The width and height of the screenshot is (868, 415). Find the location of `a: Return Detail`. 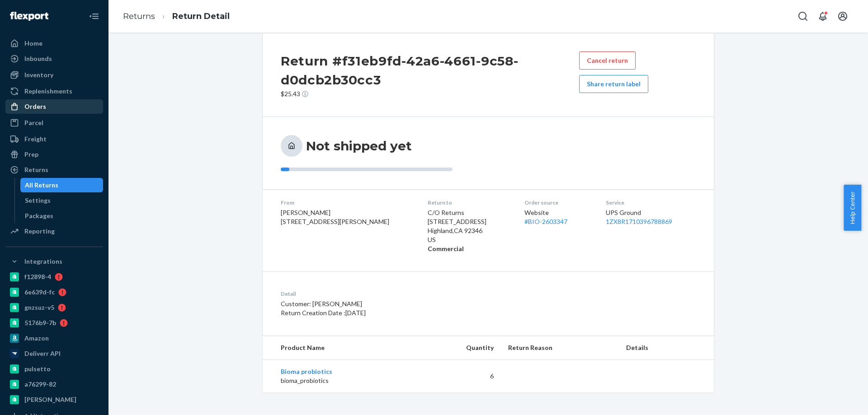

a: Return Detail is located at coordinates (201, 16).